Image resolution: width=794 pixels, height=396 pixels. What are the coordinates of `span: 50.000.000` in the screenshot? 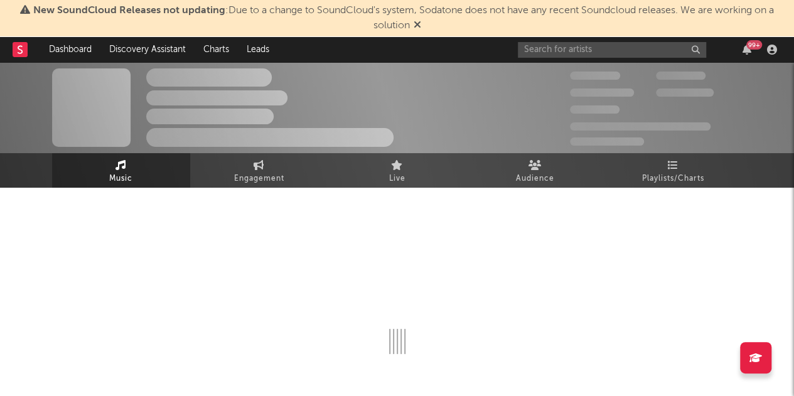 It's located at (602, 92).